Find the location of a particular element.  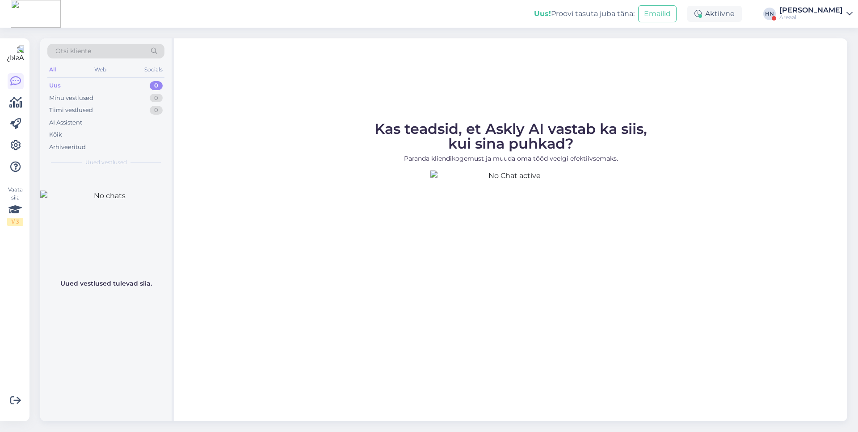

div: 1 / 3 is located at coordinates (15, 222).